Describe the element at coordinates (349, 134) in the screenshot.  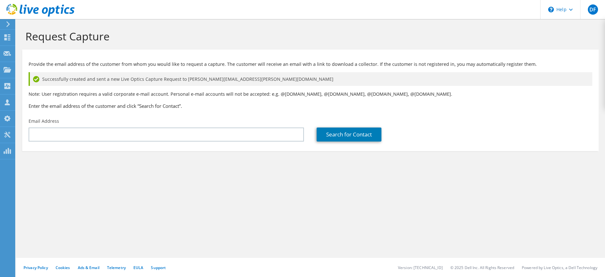
I see `a: Search for Contact` at that location.